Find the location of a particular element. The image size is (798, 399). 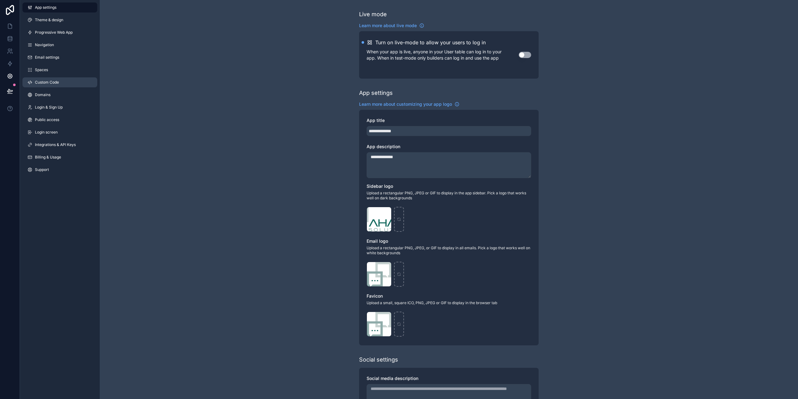

a: Login & Sign Up is located at coordinates (60, 107).